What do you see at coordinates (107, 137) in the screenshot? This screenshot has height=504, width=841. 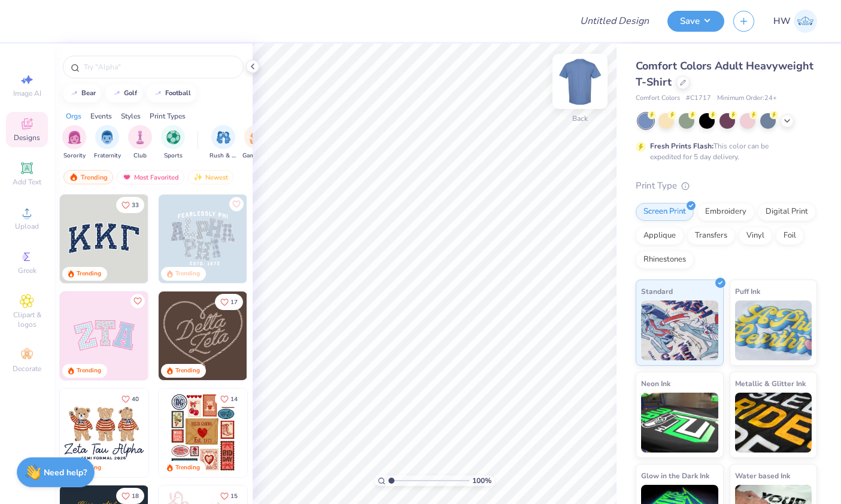 I see `img: Fraternity Image` at bounding box center [107, 137].